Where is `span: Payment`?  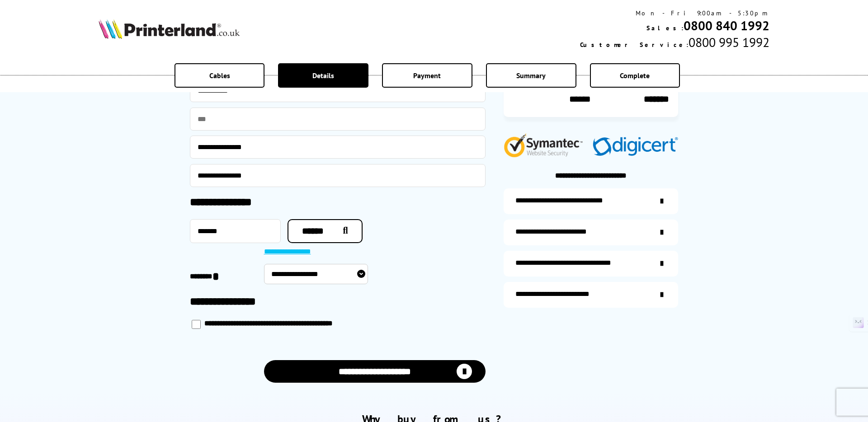
span: Payment is located at coordinates (427, 75).